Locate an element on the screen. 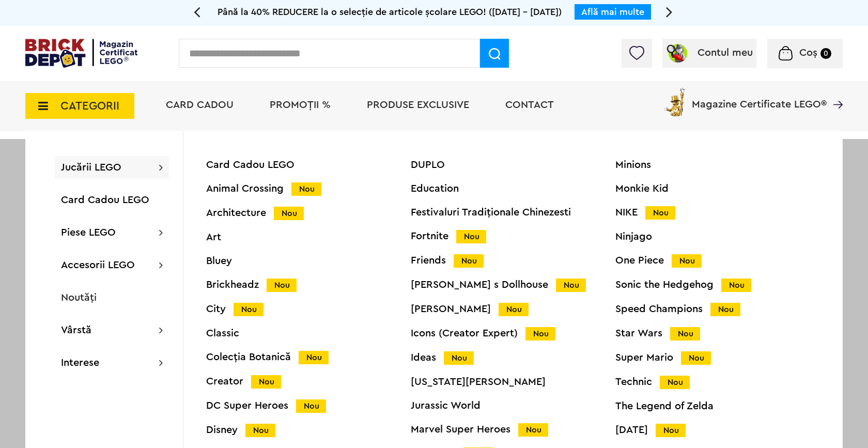 Image resolution: width=868 pixels, height=448 pixels. span: Contul meu is located at coordinates (725, 53).